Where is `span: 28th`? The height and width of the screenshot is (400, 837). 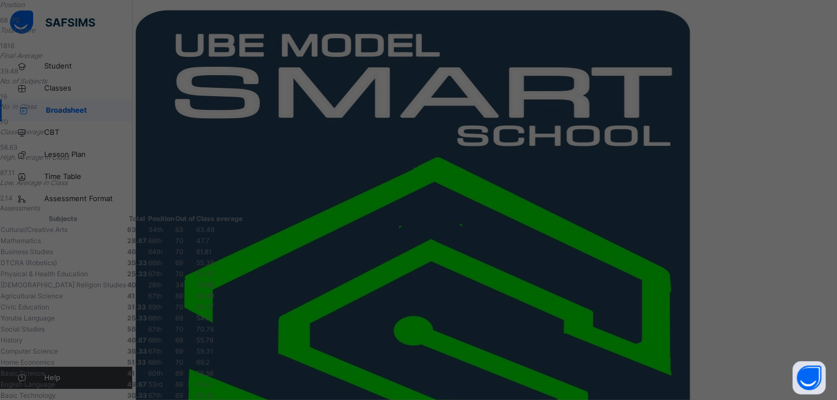
span: 28th is located at coordinates (155, 285).